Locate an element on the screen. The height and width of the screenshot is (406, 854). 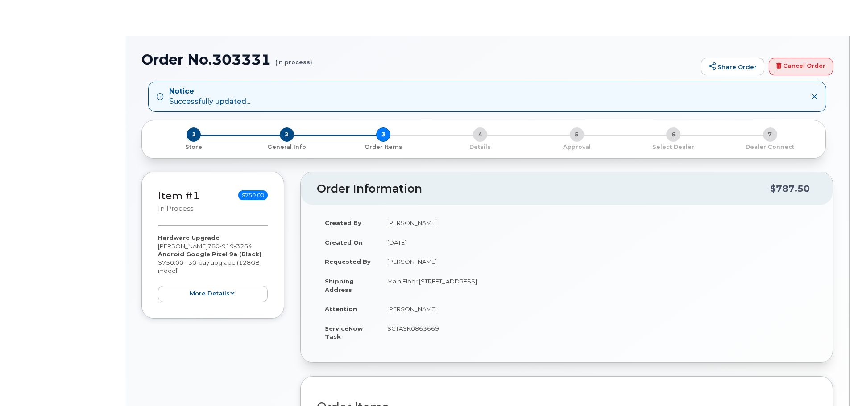
a: Cancel Order is located at coordinates (801, 67).